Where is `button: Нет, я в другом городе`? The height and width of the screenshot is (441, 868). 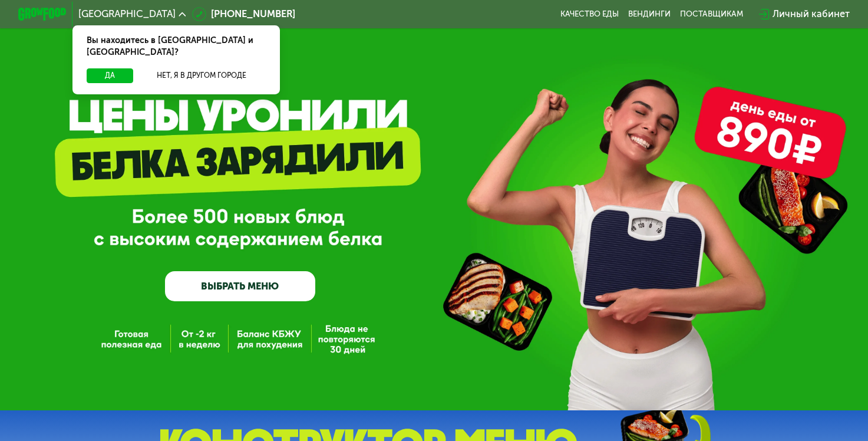
button: Нет, я в другом городе is located at coordinates (202, 75).